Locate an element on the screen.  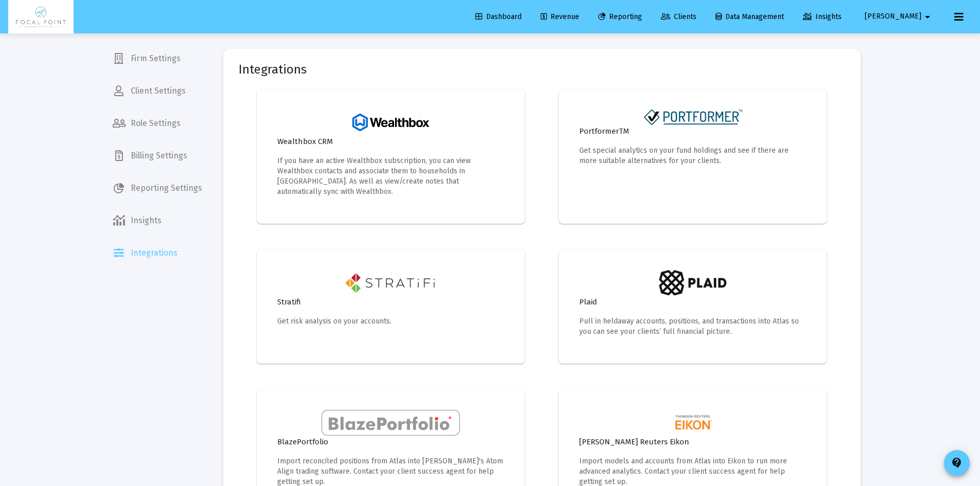
a: Billing Settings is located at coordinates (157, 156).